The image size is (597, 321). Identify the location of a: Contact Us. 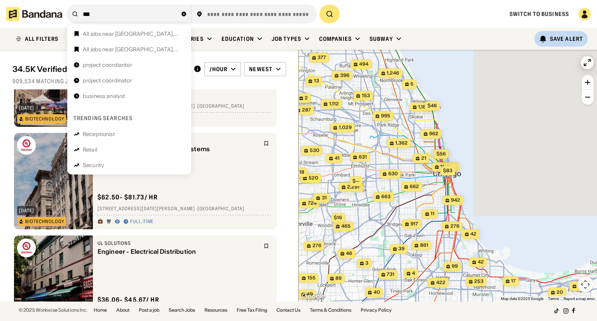
(288, 310).